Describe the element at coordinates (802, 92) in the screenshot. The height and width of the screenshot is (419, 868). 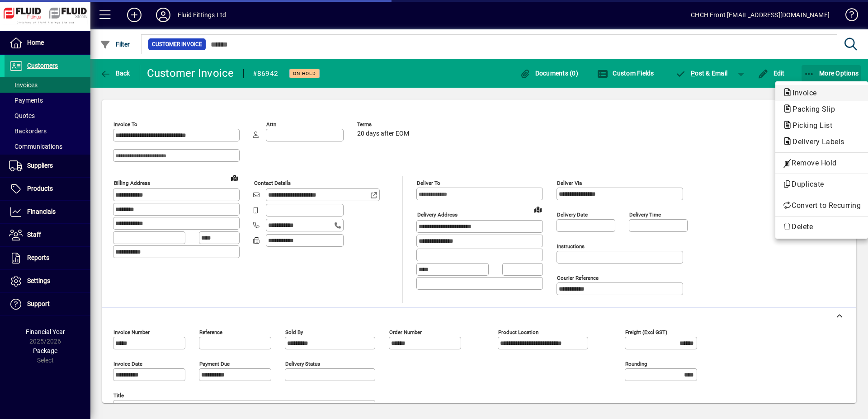
I see `span: Invoice` at that location.